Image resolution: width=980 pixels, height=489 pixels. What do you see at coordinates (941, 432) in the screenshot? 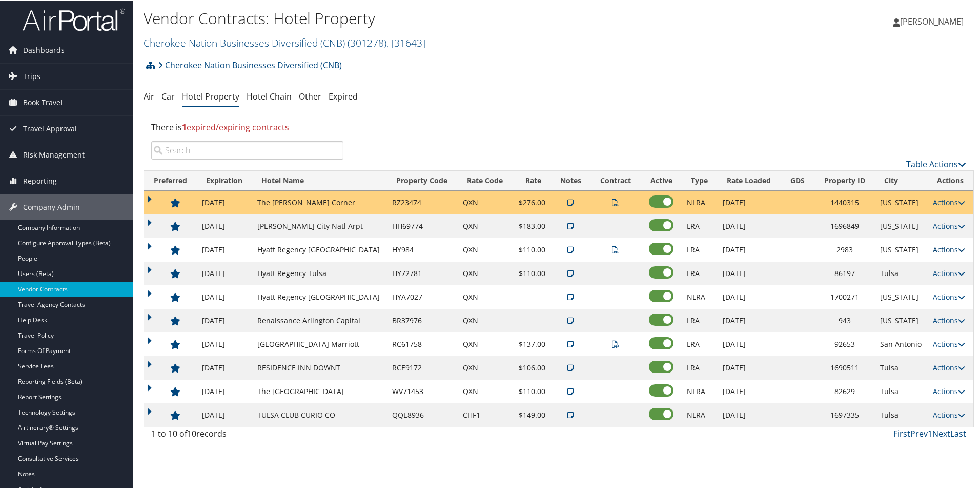
I see `a: Next` at bounding box center [941, 432].